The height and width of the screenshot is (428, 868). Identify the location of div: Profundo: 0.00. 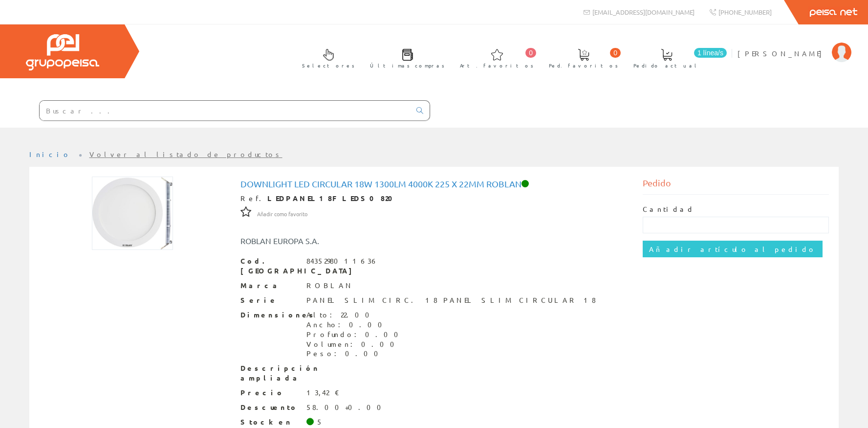
(355, 334).